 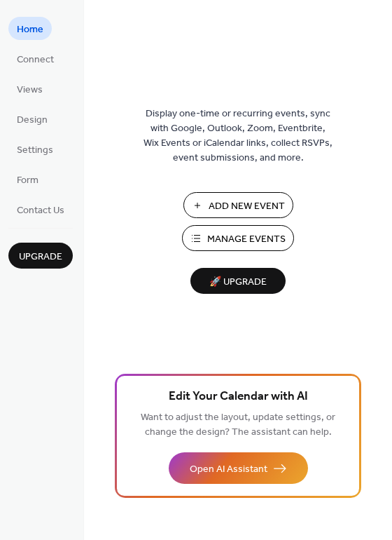 What do you see at coordinates (239, 238) in the screenshot?
I see `button: Manage Events` at bounding box center [239, 238].